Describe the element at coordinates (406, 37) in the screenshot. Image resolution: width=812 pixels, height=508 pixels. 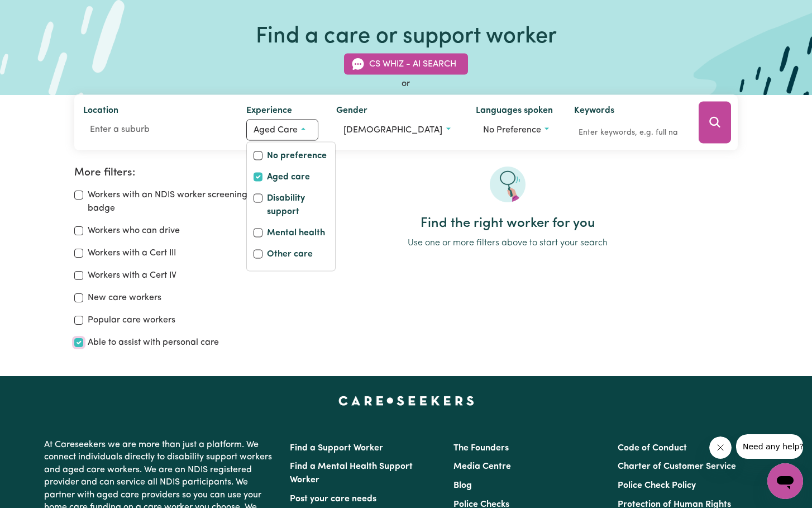
I see `h1: Find a care or support worker` at that location.